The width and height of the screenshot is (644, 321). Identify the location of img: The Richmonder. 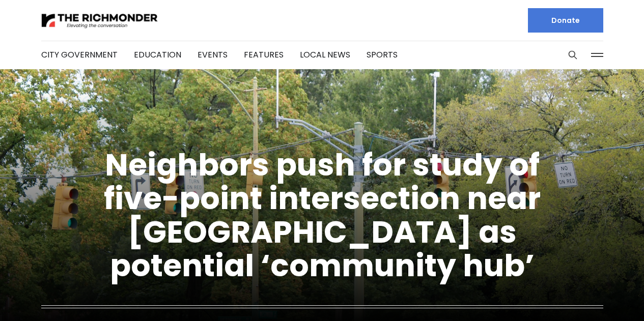
(99, 20).